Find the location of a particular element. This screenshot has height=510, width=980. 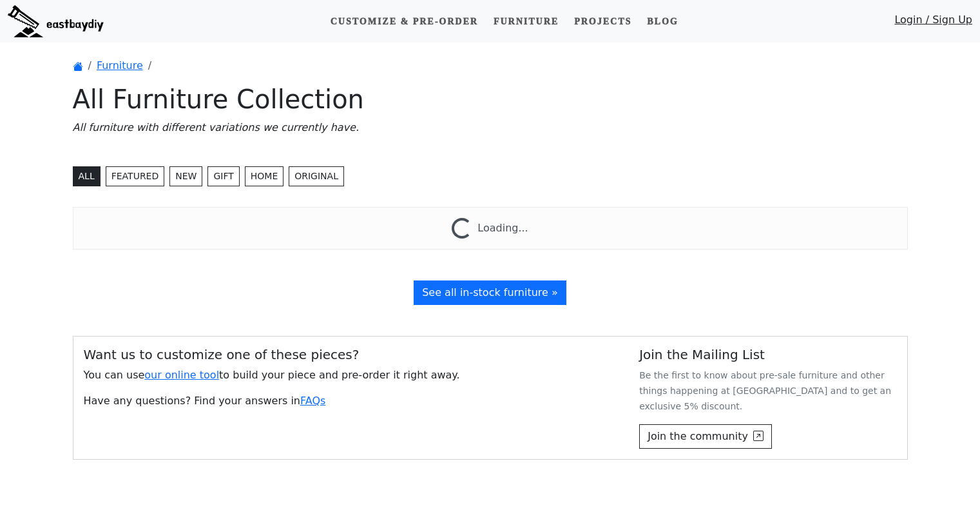

button: HOME is located at coordinates (264, 176).